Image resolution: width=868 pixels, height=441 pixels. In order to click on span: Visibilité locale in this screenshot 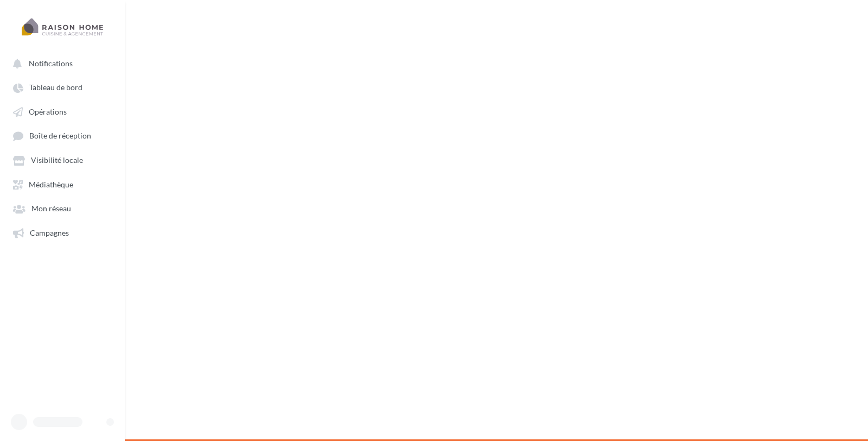, I will do `click(57, 160)`.